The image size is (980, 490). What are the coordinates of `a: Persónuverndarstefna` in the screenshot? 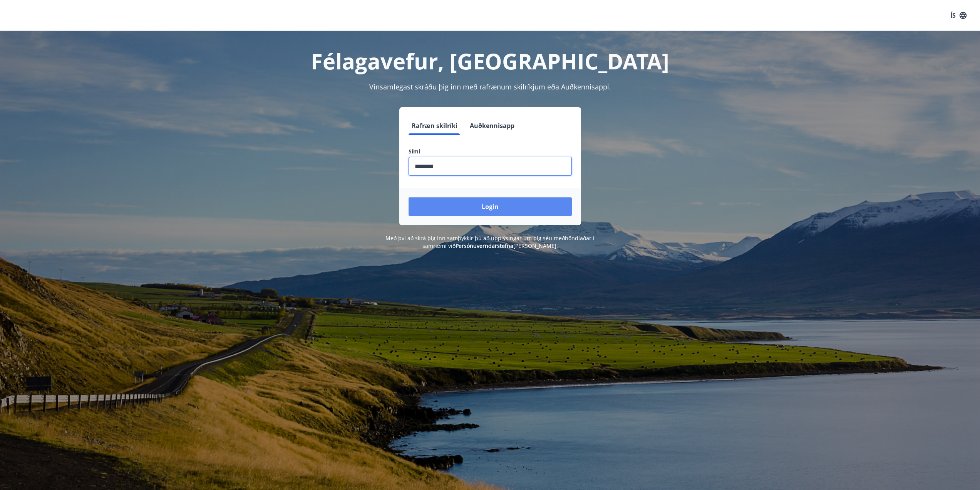 It's located at (484, 246).